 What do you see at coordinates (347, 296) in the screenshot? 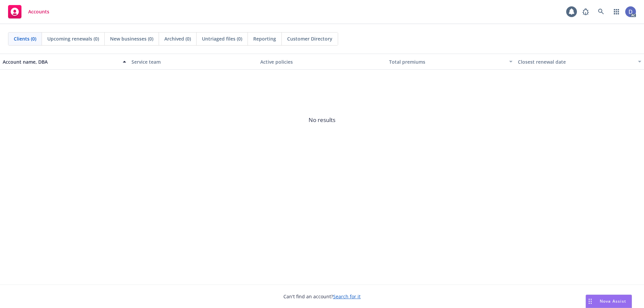
I see `a: Search for it` at bounding box center [347, 296].